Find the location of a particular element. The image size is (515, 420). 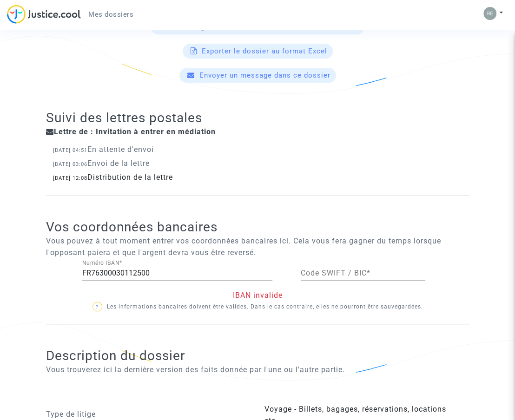

span: Envoyer un message dans ce dossier is located at coordinates (265, 75).